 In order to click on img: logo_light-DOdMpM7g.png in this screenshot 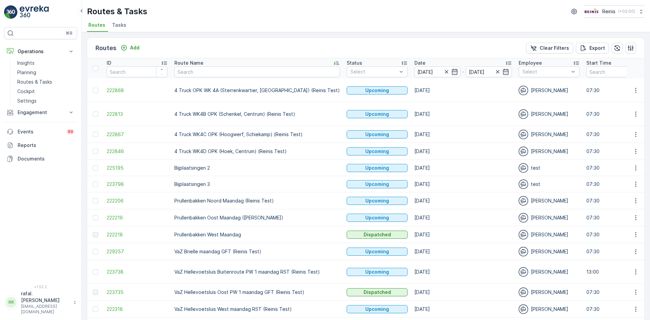, I will do `click(34, 12)`.